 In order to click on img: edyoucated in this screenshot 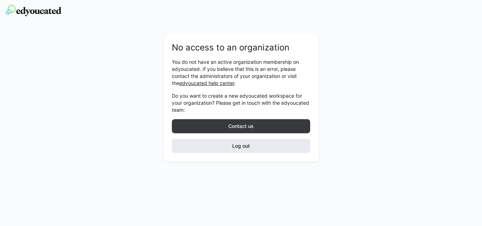, I will do `click(34, 11)`.